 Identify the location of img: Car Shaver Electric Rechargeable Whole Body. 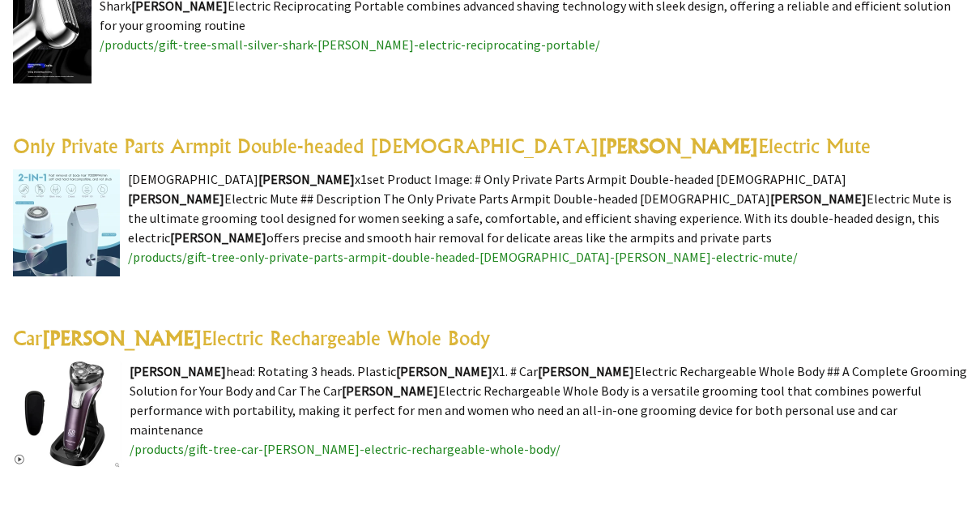
(67, 415).